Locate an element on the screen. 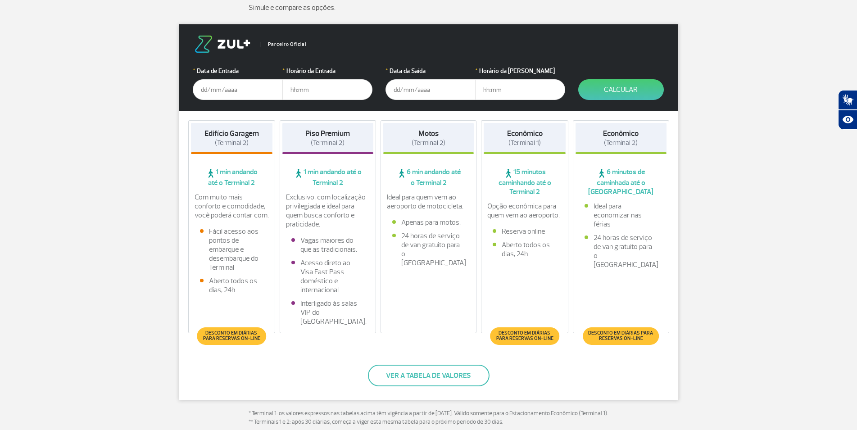 This screenshot has height=430, width=857. label: Data de Entrada is located at coordinates (238, 71).